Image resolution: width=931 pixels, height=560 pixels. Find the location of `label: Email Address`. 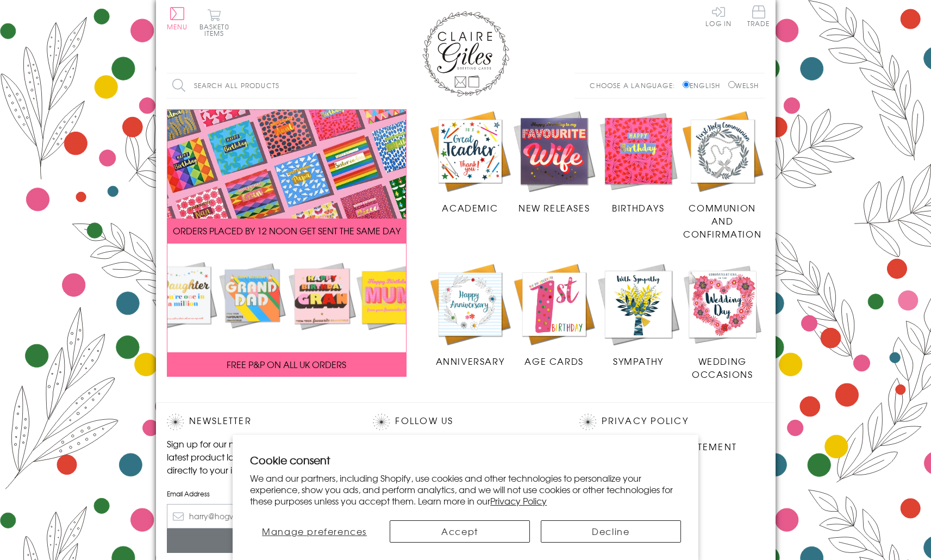

label: Email Address is located at coordinates (259, 493).